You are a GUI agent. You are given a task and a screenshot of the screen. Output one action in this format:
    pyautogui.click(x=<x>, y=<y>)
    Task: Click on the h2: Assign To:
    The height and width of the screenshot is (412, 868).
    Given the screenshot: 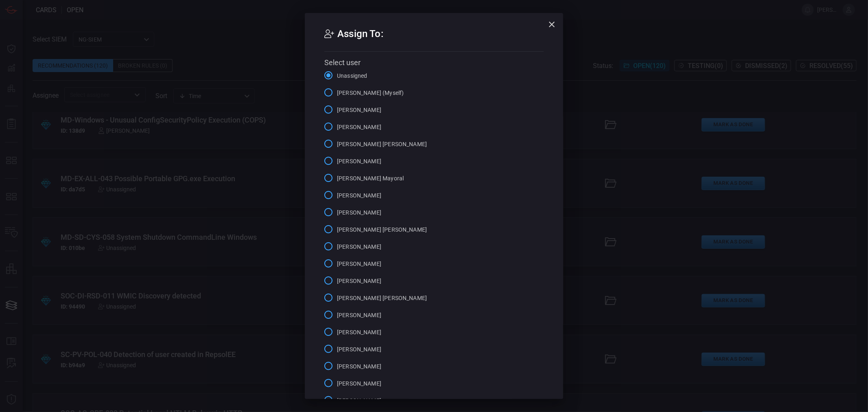 What is the action you would take?
    pyautogui.click(x=434, y=39)
    